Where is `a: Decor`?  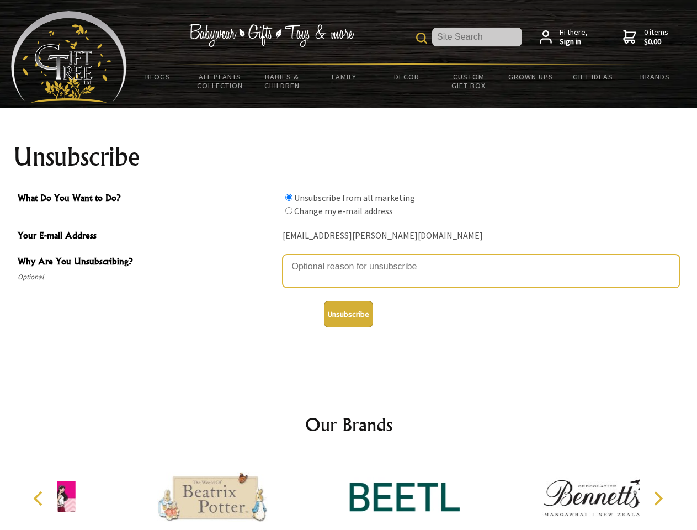 a: Decor is located at coordinates (406, 77).